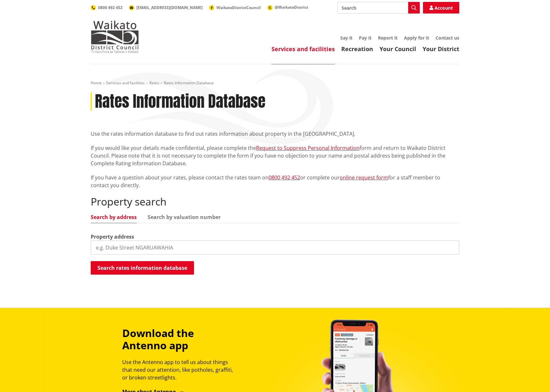  What do you see at coordinates (180, 339) in the screenshot?
I see `h3: Download the Antenno app` at bounding box center [180, 339].